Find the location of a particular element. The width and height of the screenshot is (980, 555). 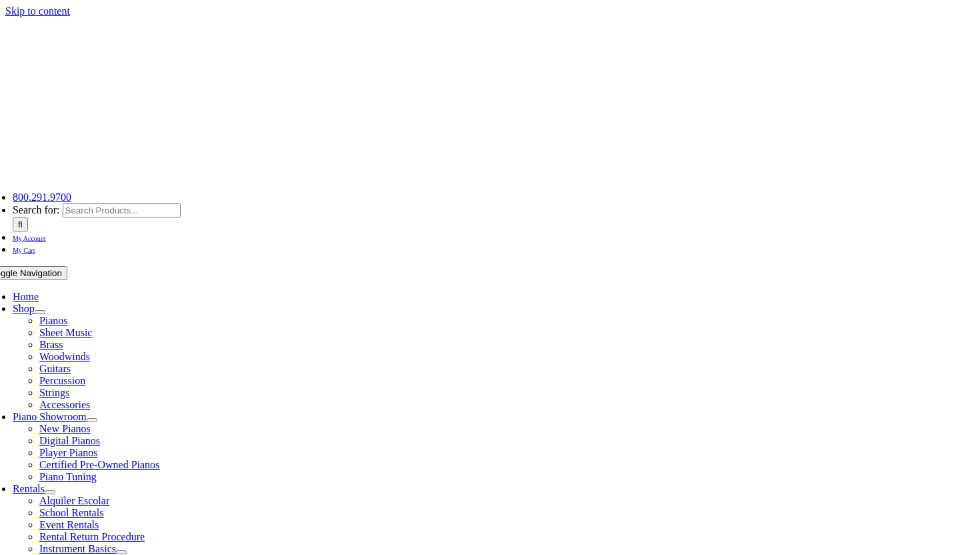

span: 800.291.9700 is located at coordinates (42, 197).